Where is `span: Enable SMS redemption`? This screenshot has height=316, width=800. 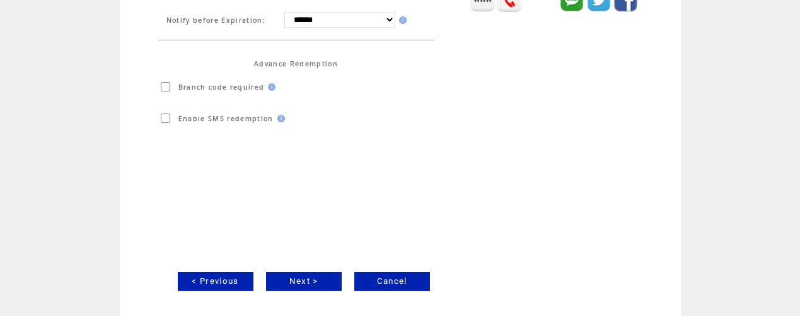 span: Enable SMS redemption is located at coordinates (223, 119).